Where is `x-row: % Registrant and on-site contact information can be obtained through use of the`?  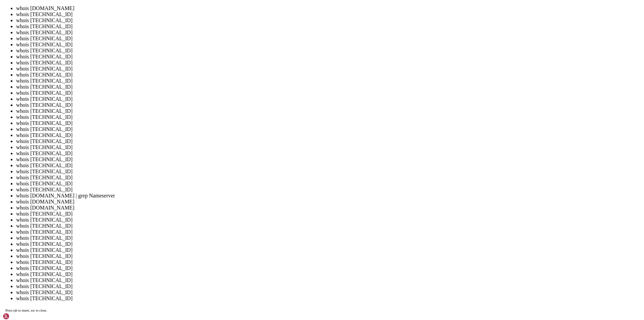 x-row: % Registrant and on-site contact information can be obtained through use of the is located at coordinates (279, 171).